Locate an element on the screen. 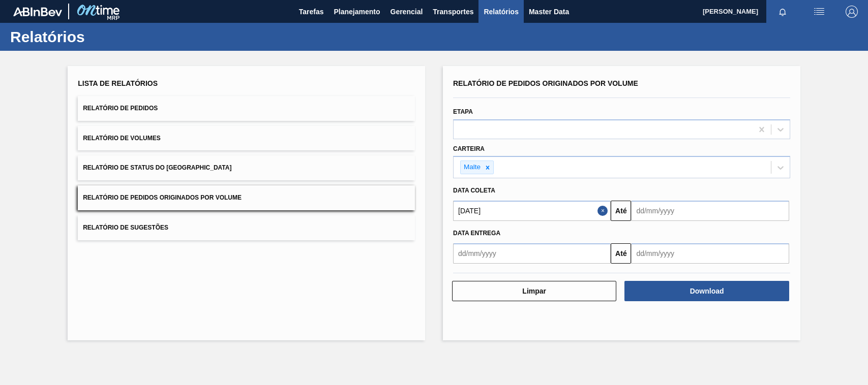  span: Relatório de Volumes is located at coordinates (121, 138).